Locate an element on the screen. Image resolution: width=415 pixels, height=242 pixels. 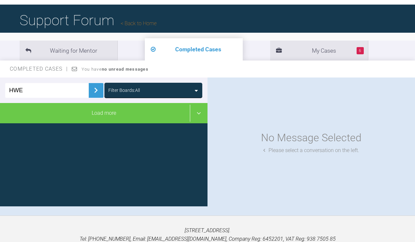
span: 6 is located at coordinates (361, 51).